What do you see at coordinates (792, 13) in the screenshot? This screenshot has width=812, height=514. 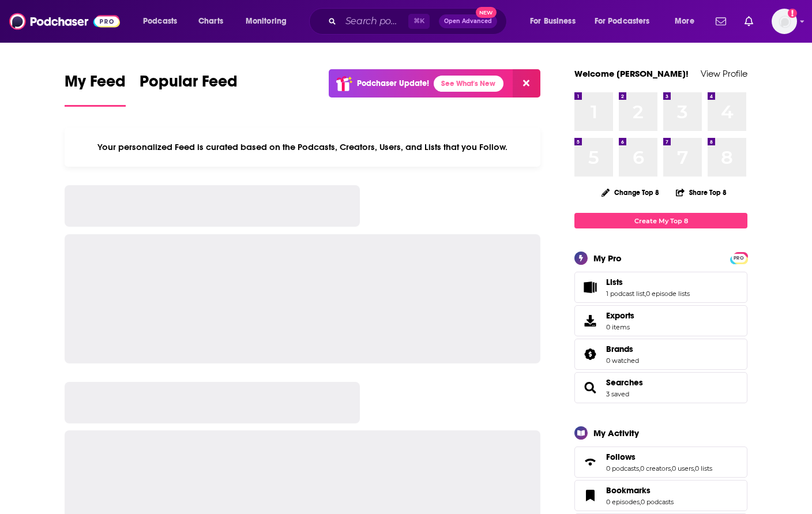 I see `svg: Add a profile image` at bounding box center [792, 13].